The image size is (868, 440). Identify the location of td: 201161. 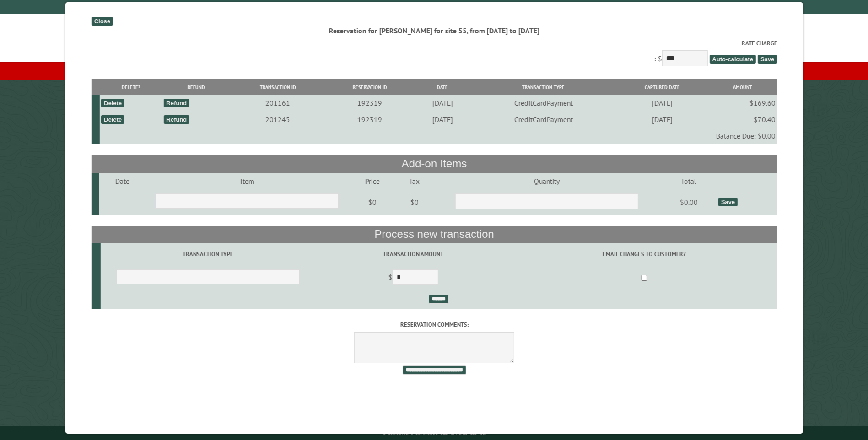
(277, 103).